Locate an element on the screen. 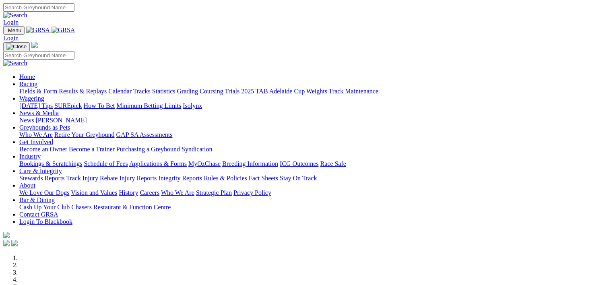 The height and width of the screenshot is (285, 609). a: Breeding Information is located at coordinates (250, 163).